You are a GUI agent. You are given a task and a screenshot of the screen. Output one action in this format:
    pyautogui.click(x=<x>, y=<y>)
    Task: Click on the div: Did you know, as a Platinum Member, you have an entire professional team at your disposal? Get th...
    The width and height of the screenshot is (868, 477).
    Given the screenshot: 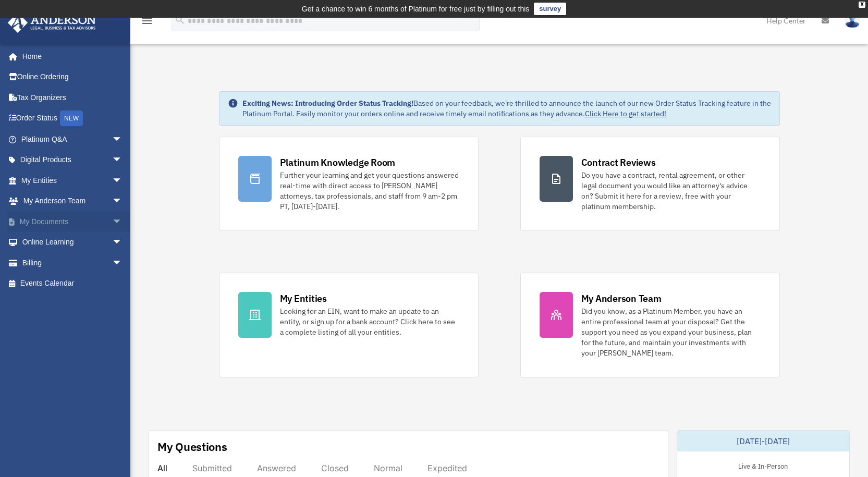 What is the action you would take?
    pyautogui.click(x=671, y=332)
    